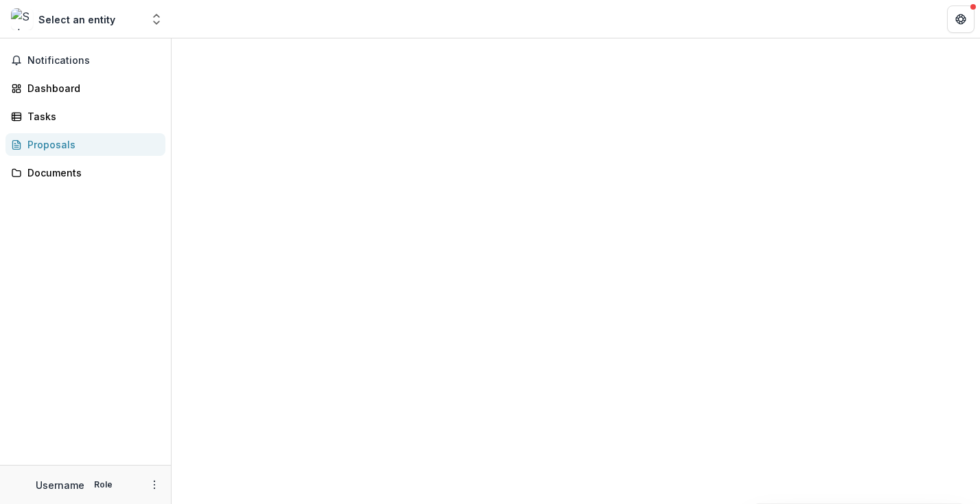  I want to click on button: Notifications, so click(86, 60).